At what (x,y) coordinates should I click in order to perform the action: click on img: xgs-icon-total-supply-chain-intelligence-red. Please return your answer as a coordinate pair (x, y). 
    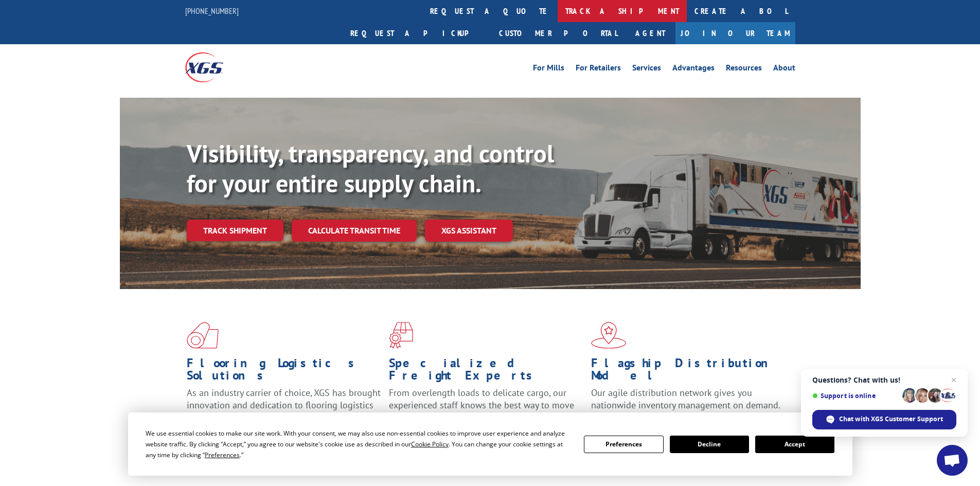
    Looking at the image, I should click on (203, 335).